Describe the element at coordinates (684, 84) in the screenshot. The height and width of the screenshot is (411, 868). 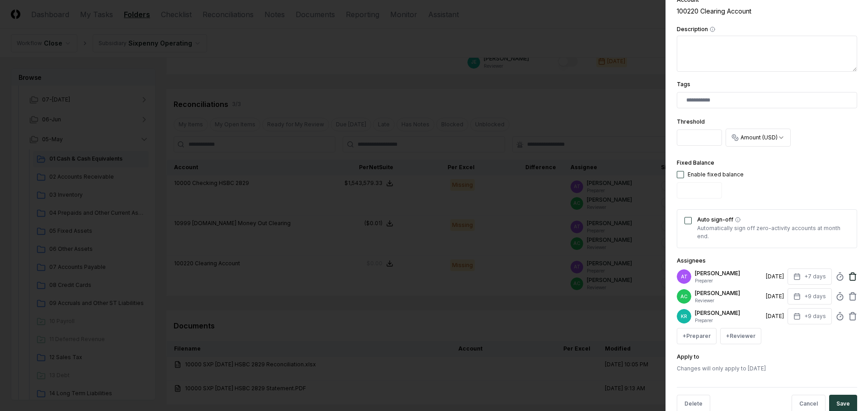
I see `label: Tags` at that location.